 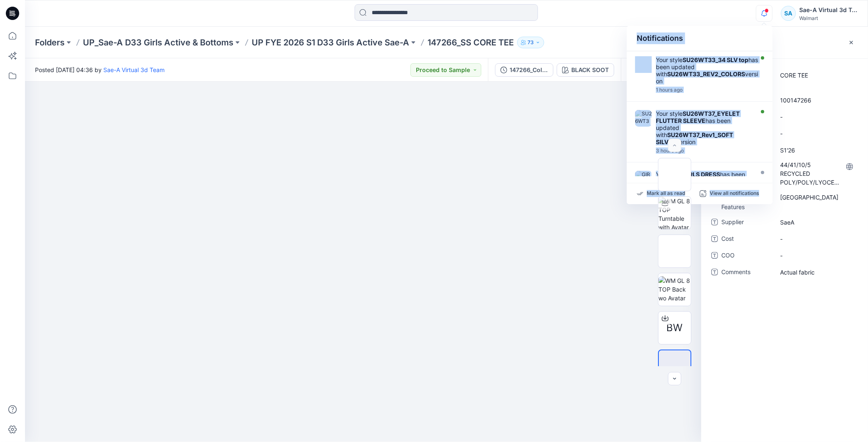 What do you see at coordinates (707, 73) in the screenshot?
I see `strong: SU26WT33_REV2_COLORS` at bounding box center [707, 73].